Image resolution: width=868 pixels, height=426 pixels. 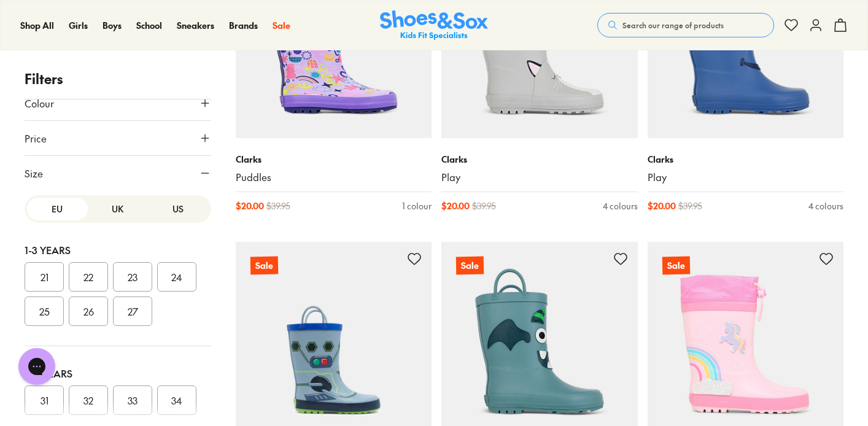 I want to click on span: Brands, so click(x=243, y=25).